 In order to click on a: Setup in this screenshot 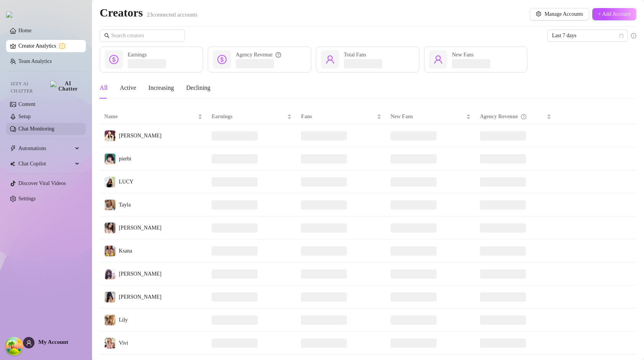, I will do `click(24, 116)`.